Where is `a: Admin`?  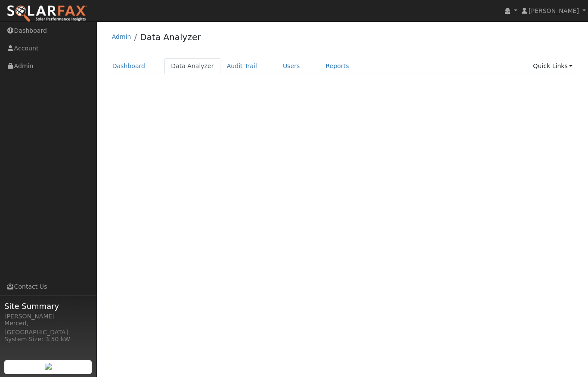
a: Admin is located at coordinates (121, 37).